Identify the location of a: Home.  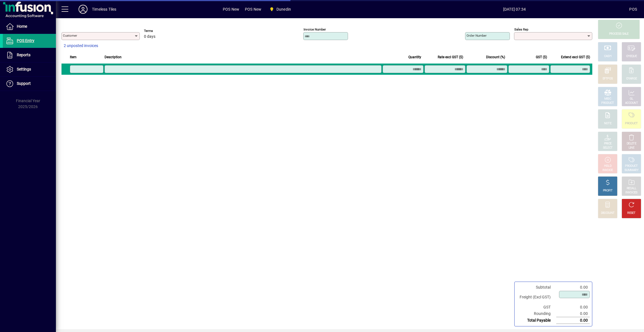
(29, 27).